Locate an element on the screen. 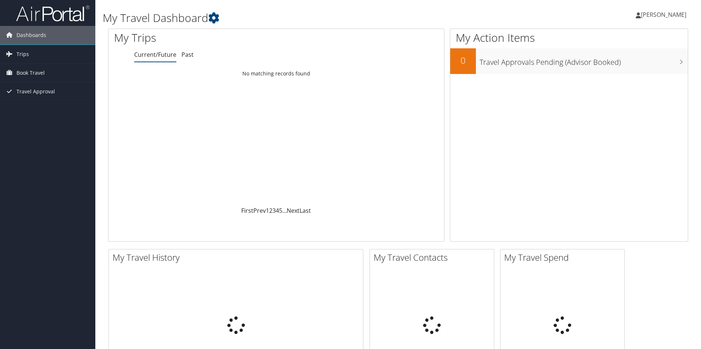 This screenshot has width=701, height=349. a: 3 is located at coordinates (274, 211).